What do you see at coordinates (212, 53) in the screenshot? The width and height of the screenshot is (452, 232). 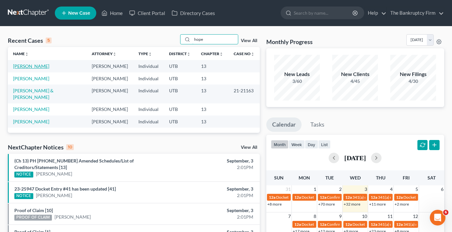 I see `a: Chapterunfold_more` at bounding box center [212, 53].